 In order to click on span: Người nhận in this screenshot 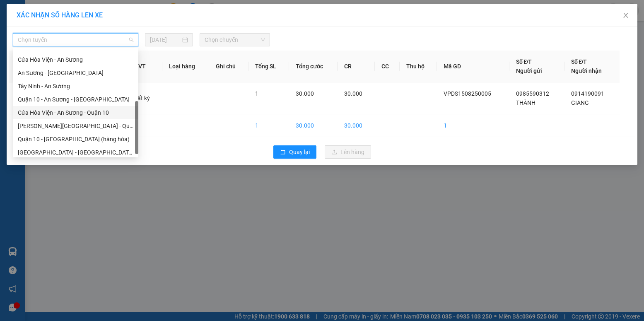, I will do `click(586, 71)`.